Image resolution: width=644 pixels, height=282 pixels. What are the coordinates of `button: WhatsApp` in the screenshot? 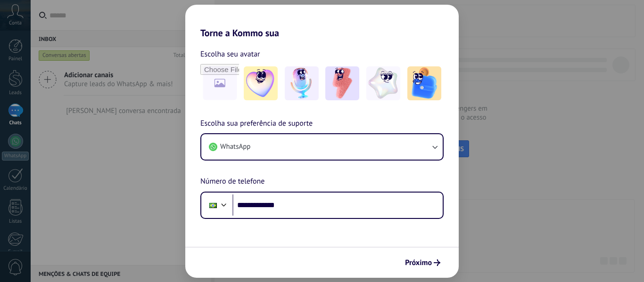 It's located at (322, 147).